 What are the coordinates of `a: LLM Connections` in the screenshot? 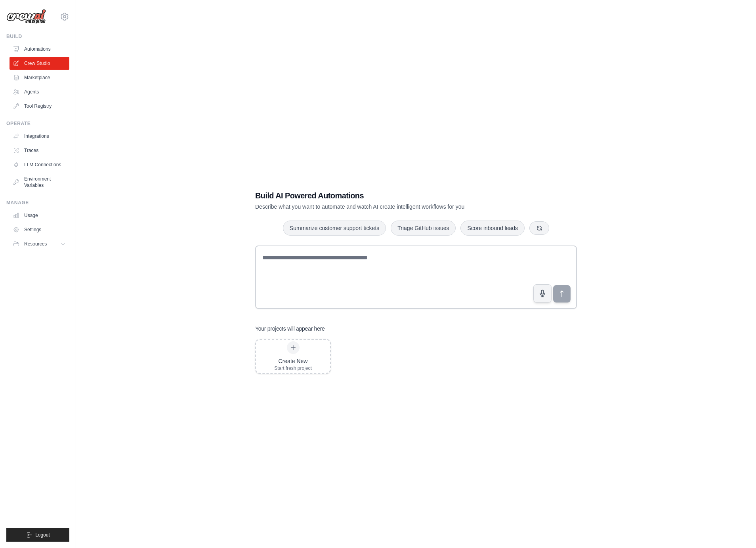 It's located at (39, 165).